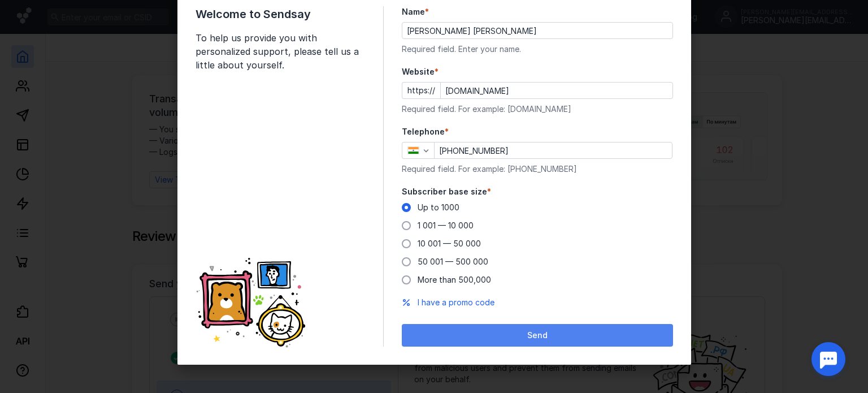  Describe the element at coordinates (456, 303) in the screenshot. I see `button: I have a promo code` at that location.